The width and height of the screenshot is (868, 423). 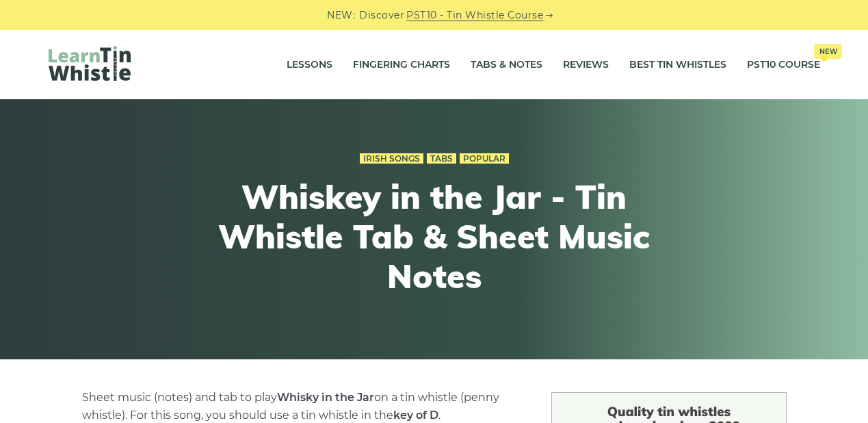 What do you see at coordinates (506, 65) in the screenshot?
I see `a: Tabs & Notes` at bounding box center [506, 65].